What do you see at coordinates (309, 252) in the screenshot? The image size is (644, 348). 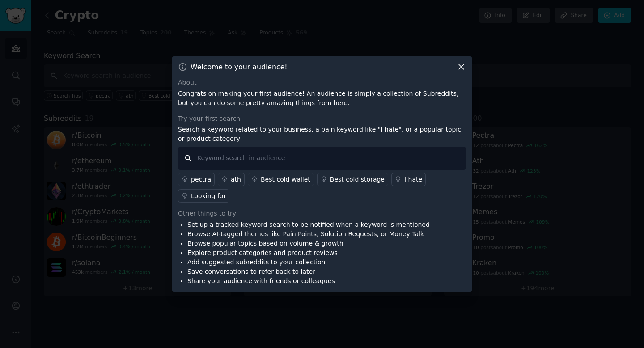 I see `li: Explore product categories and product reviews` at bounding box center [309, 252].